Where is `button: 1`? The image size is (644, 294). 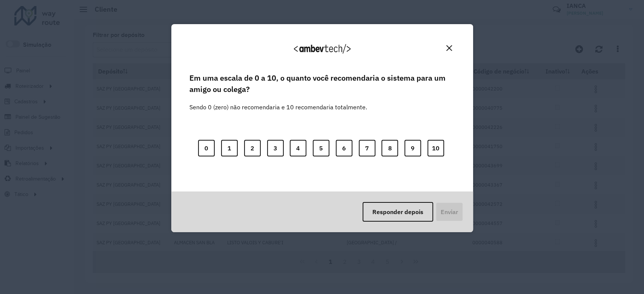
button: 1 is located at coordinates (229, 148).